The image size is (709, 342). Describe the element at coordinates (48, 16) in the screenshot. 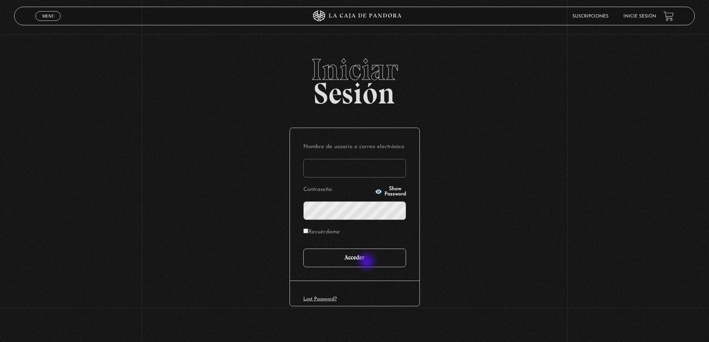

I see `span: Menu` at that location.